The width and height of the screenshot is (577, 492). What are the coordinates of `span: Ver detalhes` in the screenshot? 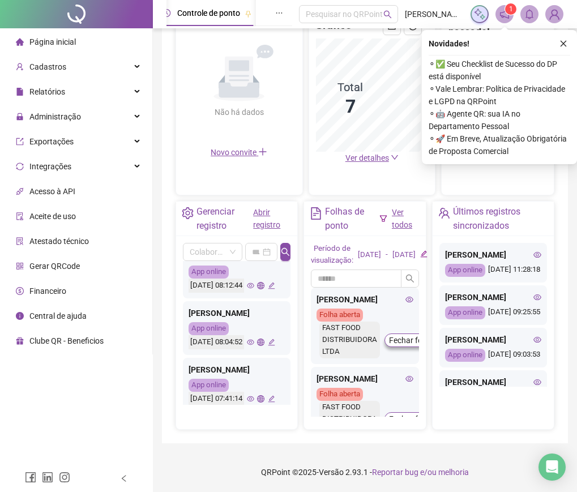 It's located at (367, 158).